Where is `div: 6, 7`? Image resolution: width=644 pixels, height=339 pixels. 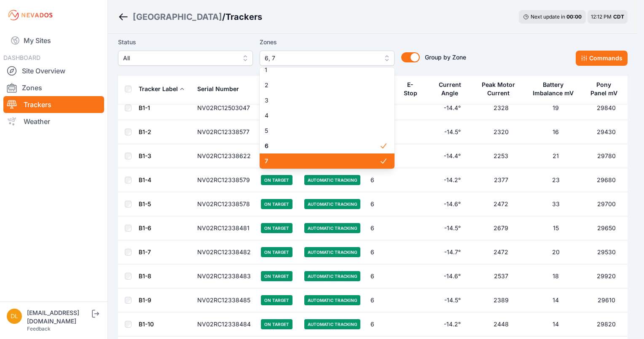
div: 6, 7 is located at coordinates (327, 118).